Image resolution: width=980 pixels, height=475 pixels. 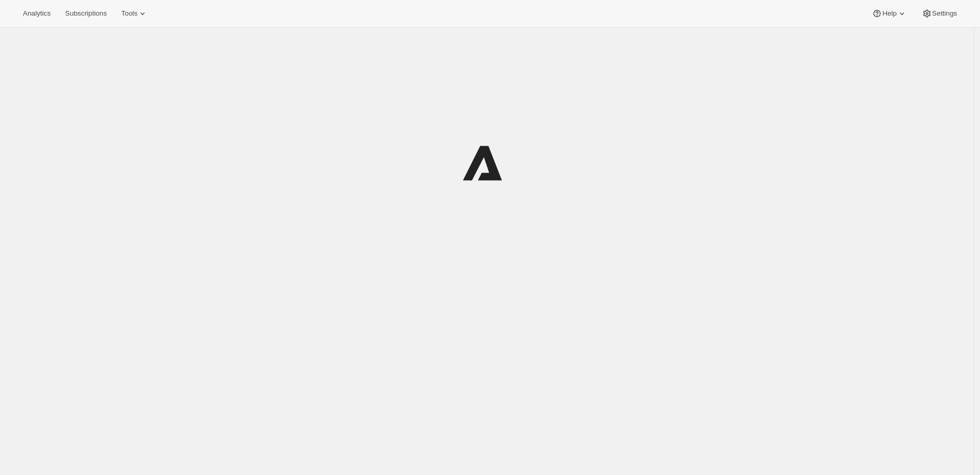 I want to click on span: Analytics, so click(x=37, y=14).